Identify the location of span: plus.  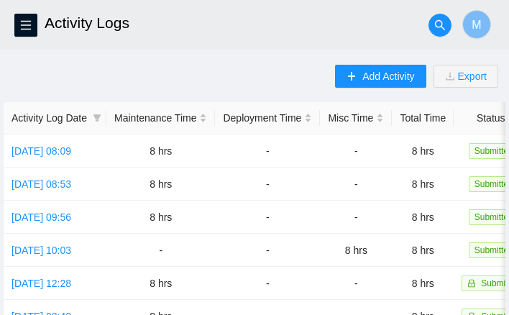
(352, 77).